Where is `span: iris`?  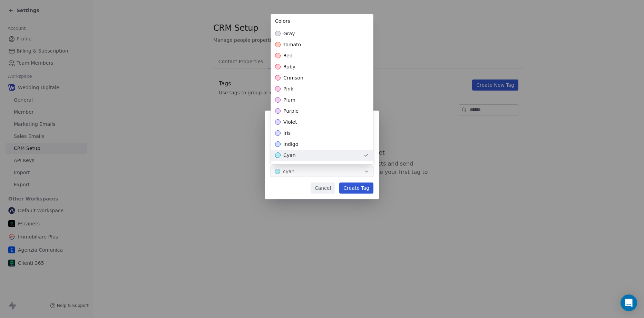
span: iris is located at coordinates (287, 133).